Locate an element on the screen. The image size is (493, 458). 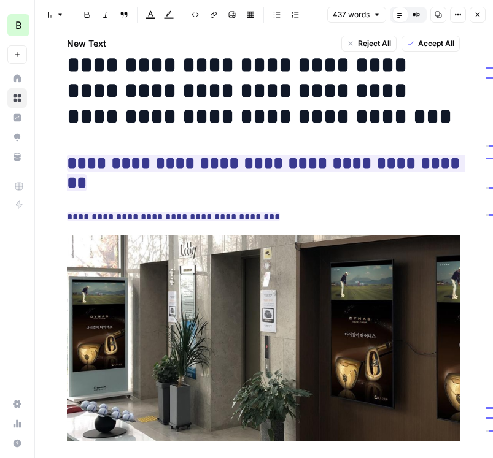
span: 437 words is located at coordinates (351, 15).